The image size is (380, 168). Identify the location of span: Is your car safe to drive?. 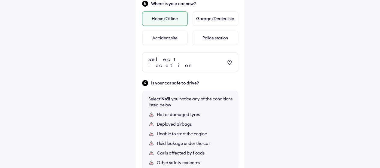
(195, 83).